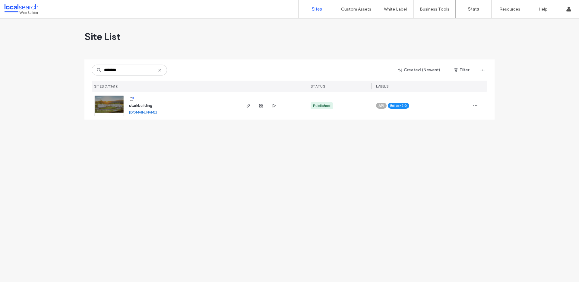  What do you see at coordinates (419, 70) in the screenshot?
I see `button: Created (Newest)` at bounding box center [419, 70].